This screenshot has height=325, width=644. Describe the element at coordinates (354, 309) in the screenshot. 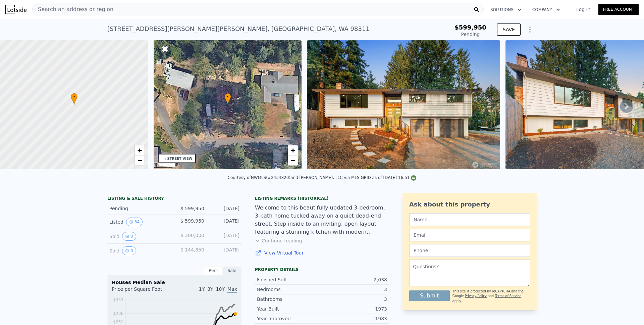

I see `div: 1973` at that location.